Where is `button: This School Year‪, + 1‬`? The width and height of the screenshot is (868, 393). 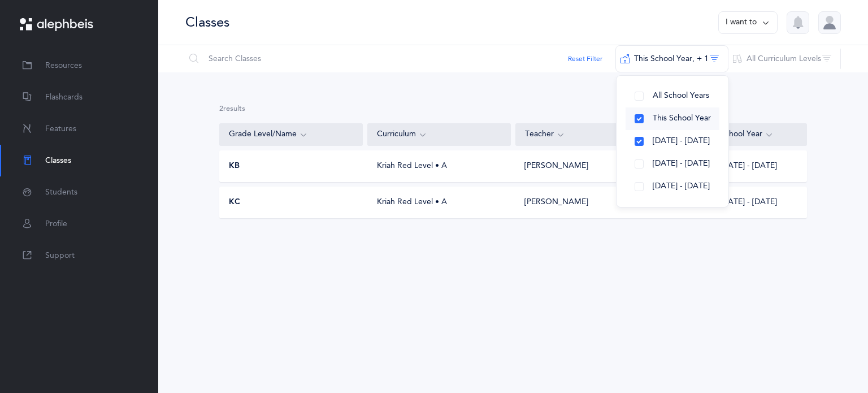
button: This School Year‪, + 1‬ is located at coordinates (671, 58).